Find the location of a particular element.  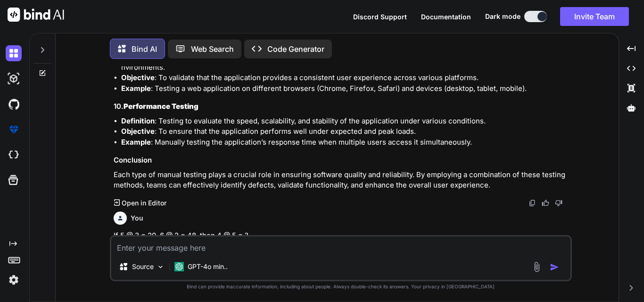

img: Pick Models is located at coordinates (160, 267).